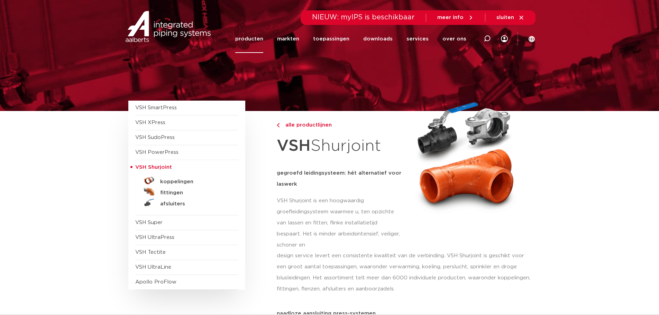 This screenshot has height=315, width=659. What do you see at coordinates (331, 39) in the screenshot?
I see `a: toepassingen` at bounding box center [331, 39].